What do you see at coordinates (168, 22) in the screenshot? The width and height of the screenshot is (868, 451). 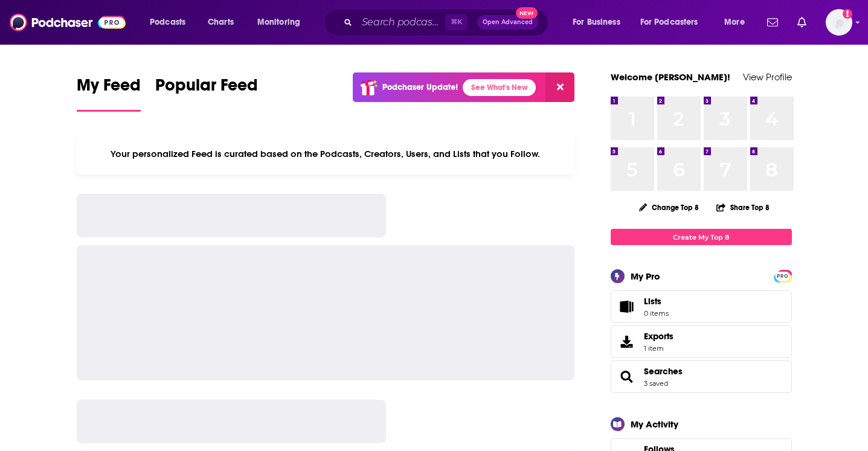 I see `span: Podcasts` at bounding box center [168, 22].